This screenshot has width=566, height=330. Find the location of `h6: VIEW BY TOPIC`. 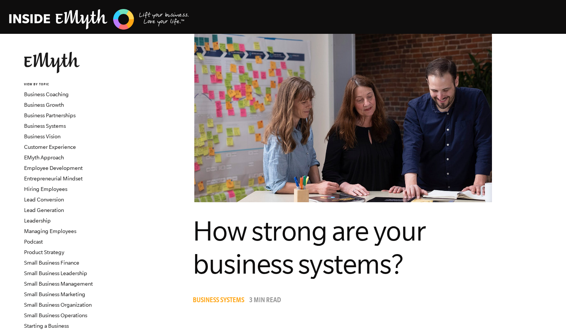

h6: VIEW BY TOPIC is located at coordinates (69, 85).